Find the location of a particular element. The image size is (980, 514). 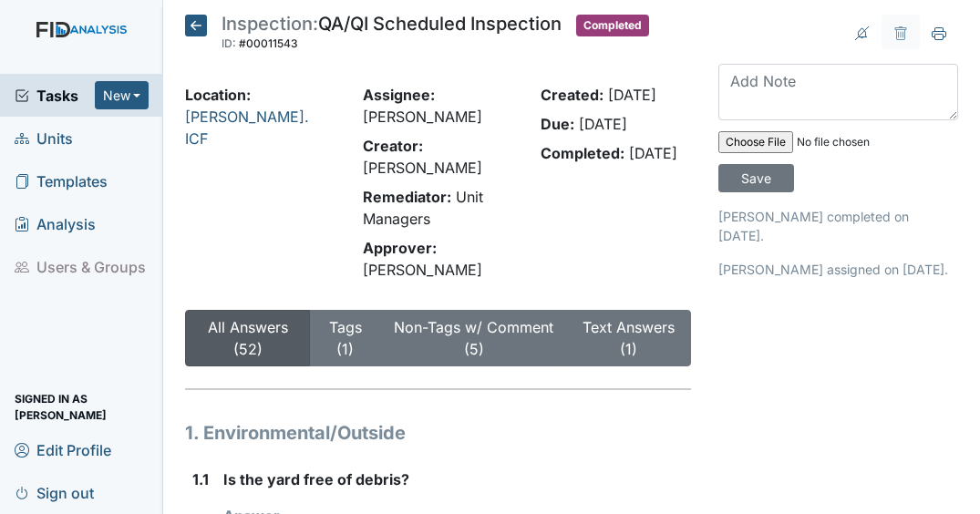

strong: Location: is located at coordinates (217, 95).